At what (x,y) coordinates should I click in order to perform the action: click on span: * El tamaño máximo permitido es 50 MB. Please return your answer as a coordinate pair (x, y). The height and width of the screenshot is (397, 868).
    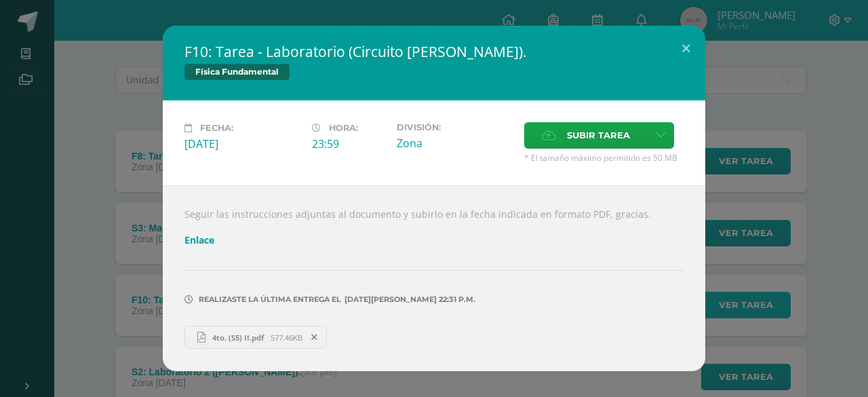
    Looking at the image, I should click on (603, 158).